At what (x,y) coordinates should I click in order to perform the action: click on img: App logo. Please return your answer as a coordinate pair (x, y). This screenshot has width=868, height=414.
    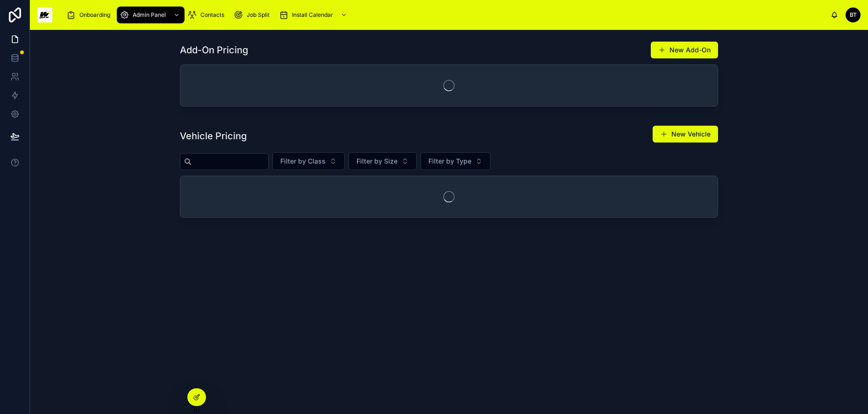
    Looking at the image, I should click on (45, 15).